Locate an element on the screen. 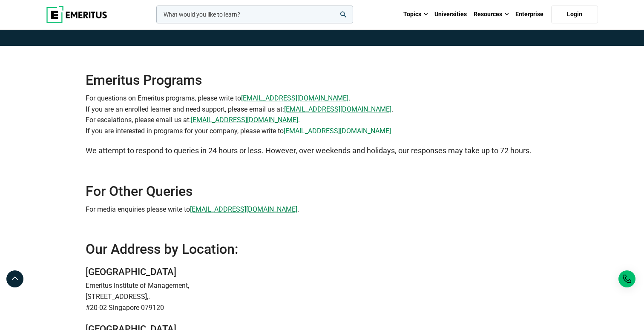 Image resolution: width=644 pixels, height=330 pixels. p: Emeritus Institute of Management, is located at coordinates (322, 286).